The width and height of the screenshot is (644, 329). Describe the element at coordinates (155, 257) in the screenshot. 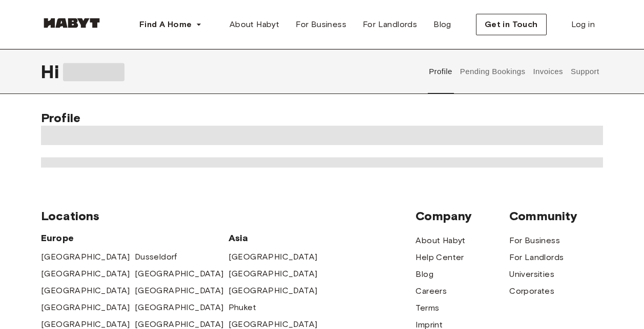

I see `span: Dusseldorf` at that location.